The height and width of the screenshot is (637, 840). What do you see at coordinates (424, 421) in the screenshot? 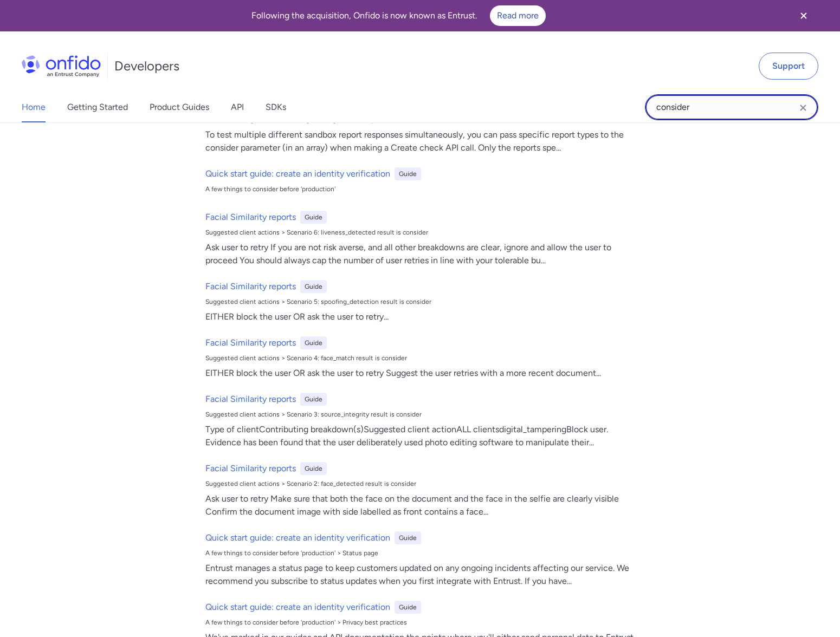
I see `a: Facial Similarity reportsGuideSuggested client actions > Scenario 3: source_integrity result is c...` at bounding box center [424, 421].